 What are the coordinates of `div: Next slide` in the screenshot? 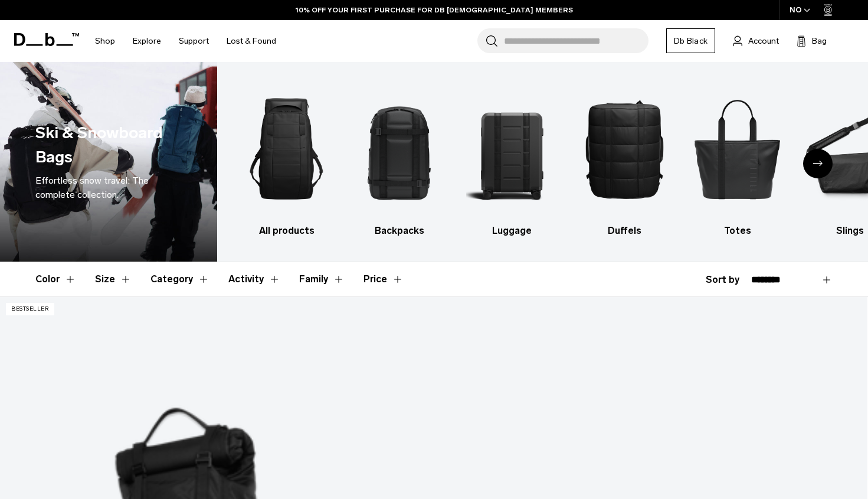 It's located at (817, 163).